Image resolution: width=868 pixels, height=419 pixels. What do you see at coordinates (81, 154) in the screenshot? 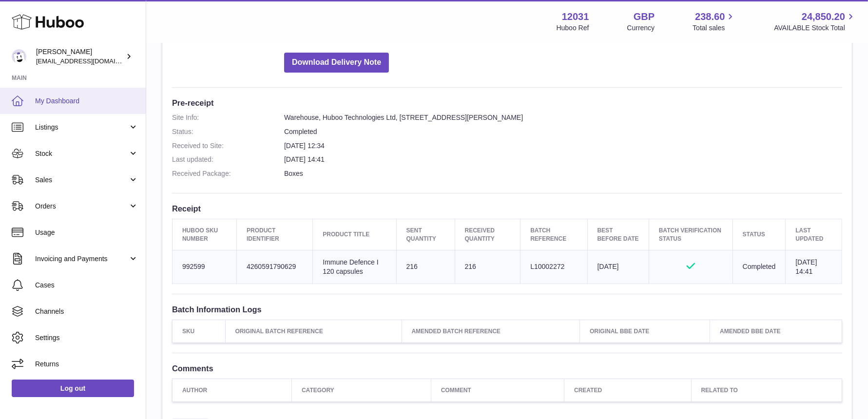
I see `span: Stock` at bounding box center [81, 154].